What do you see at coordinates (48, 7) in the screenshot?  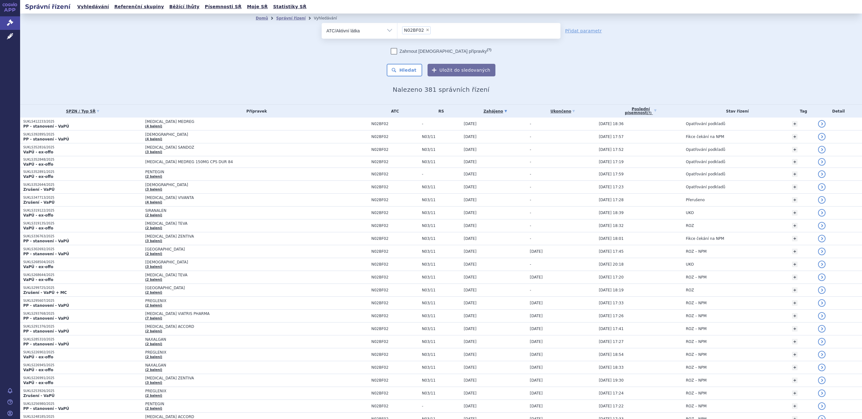 I see `h2: Správní řízení` at bounding box center [48, 7].